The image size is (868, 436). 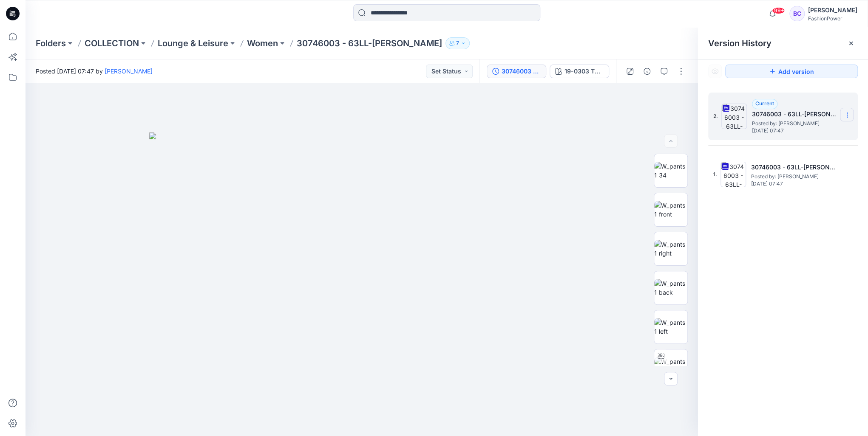 I want to click on img: W_pants1 left, so click(x=671, y=327).